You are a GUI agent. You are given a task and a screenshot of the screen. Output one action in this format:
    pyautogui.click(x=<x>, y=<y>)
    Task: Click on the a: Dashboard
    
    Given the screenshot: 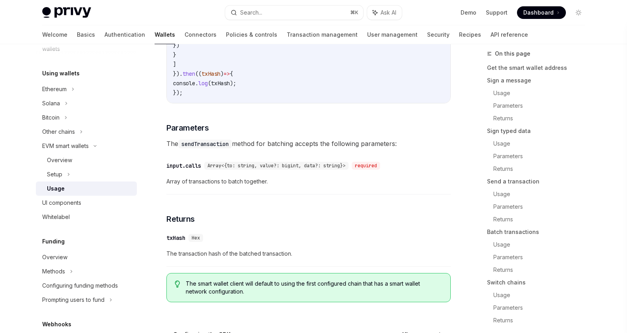 What is the action you would take?
    pyautogui.click(x=541, y=13)
    